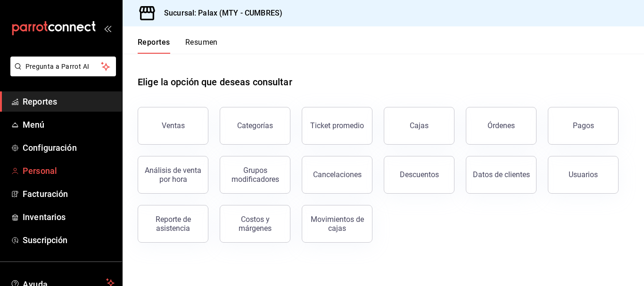 The height and width of the screenshot is (286, 644). I want to click on button: Ticket promedio, so click(337, 126).